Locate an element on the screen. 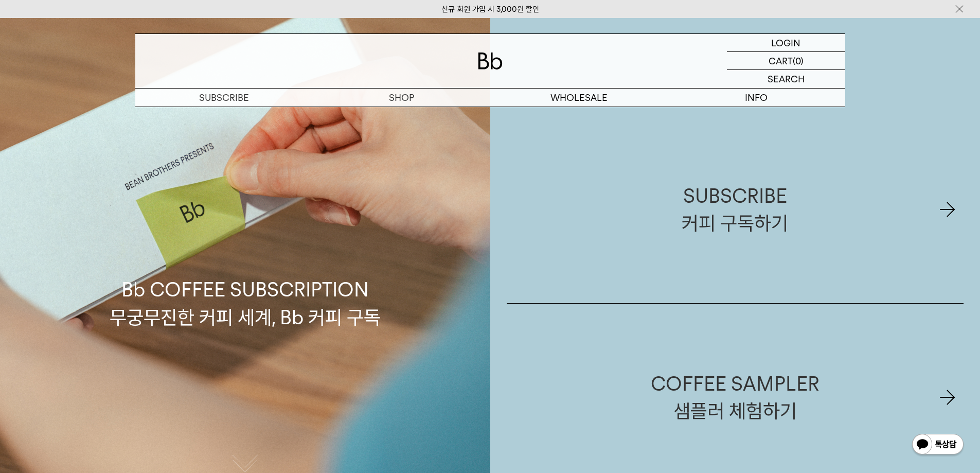  a: 신규 회원 가입 시 3,000원 할인 is located at coordinates (490, 9).